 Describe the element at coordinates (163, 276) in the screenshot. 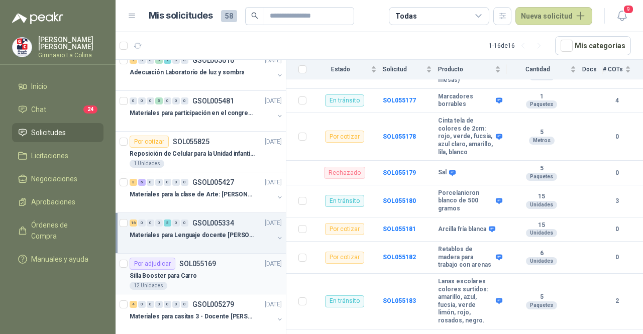

I see `p: Silla Booster para Carro` at that location.